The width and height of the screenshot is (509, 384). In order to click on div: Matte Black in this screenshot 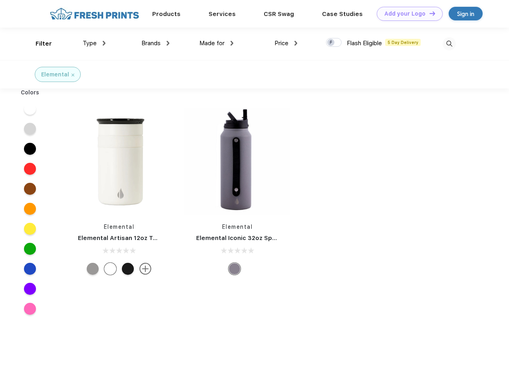, I will do `click(128, 268)`.